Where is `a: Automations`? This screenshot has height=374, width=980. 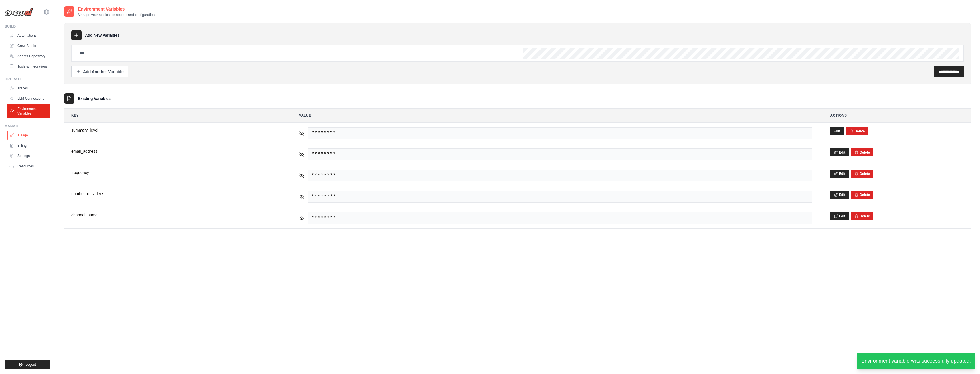
a: Automations is located at coordinates (28, 36).